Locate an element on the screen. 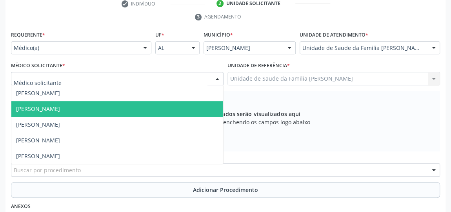  label: Médico Solicitante is located at coordinates (38, 66).